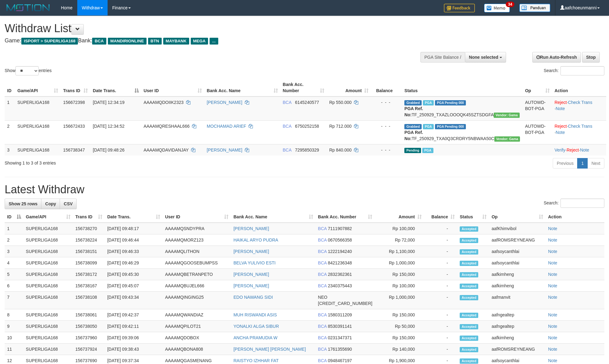  Describe the element at coordinates (197, 301) in the screenshot. I see `td: AAAAMQINGING25` at that location.